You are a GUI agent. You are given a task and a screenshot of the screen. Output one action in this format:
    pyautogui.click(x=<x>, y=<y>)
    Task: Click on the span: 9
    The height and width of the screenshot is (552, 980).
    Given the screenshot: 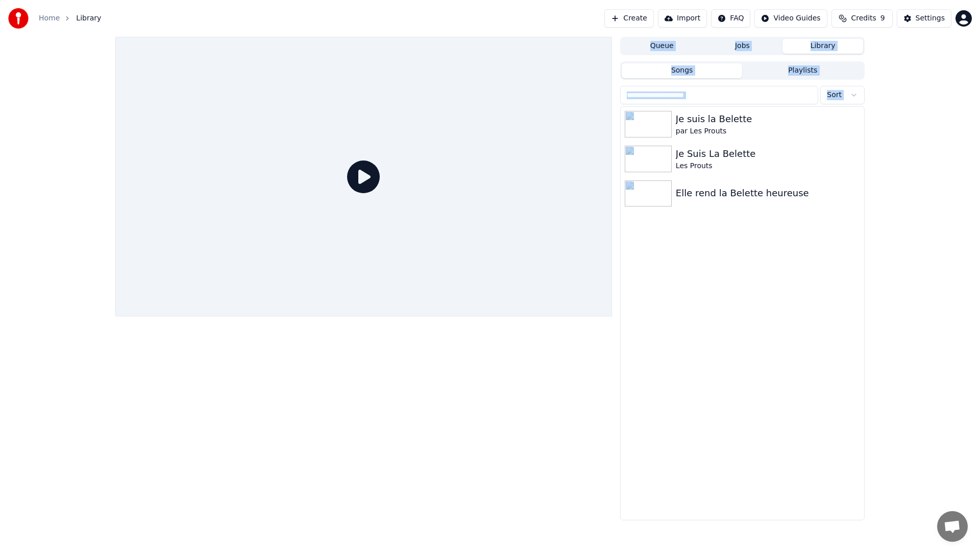 What is the action you would take?
    pyautogui.click(x=883, y=18)
    